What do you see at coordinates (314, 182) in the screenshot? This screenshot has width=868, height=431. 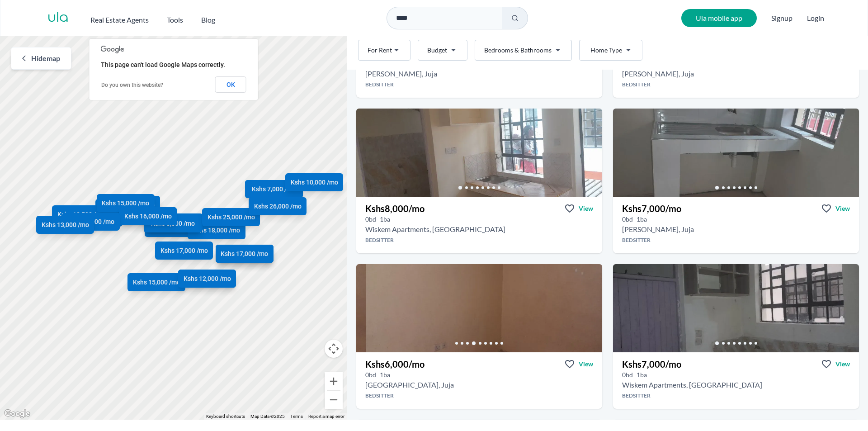 I see `a: Kshs 10,000 /mo` at bounding box center [314, 182].